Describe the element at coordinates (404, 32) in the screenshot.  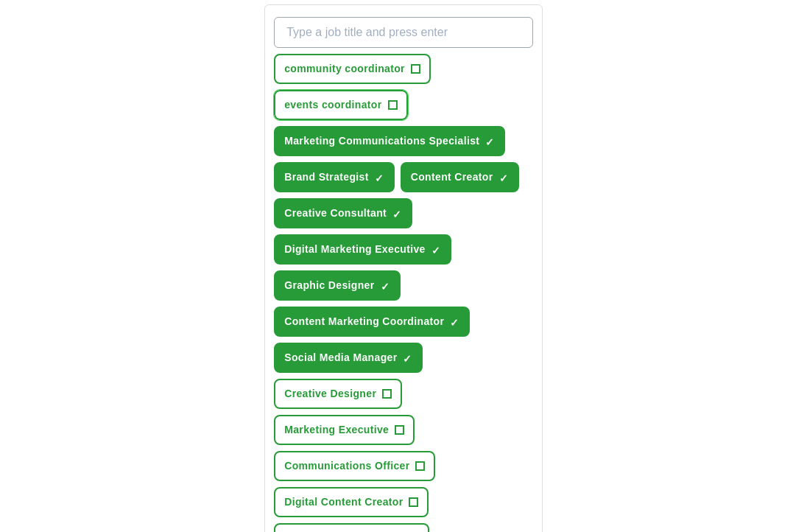
I see `input: Type a job title and press enter` at that location.